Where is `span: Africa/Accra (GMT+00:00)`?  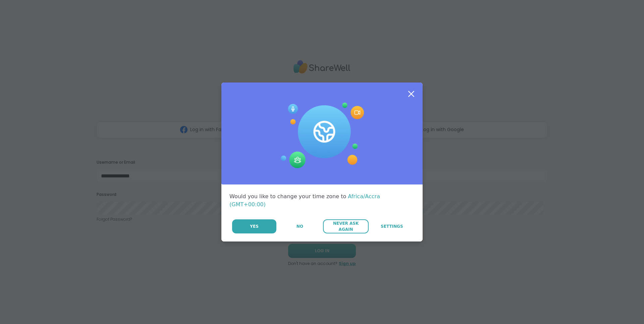 span: Africa/Accra (GMT+00:00) is located at coordinates (305, 200).